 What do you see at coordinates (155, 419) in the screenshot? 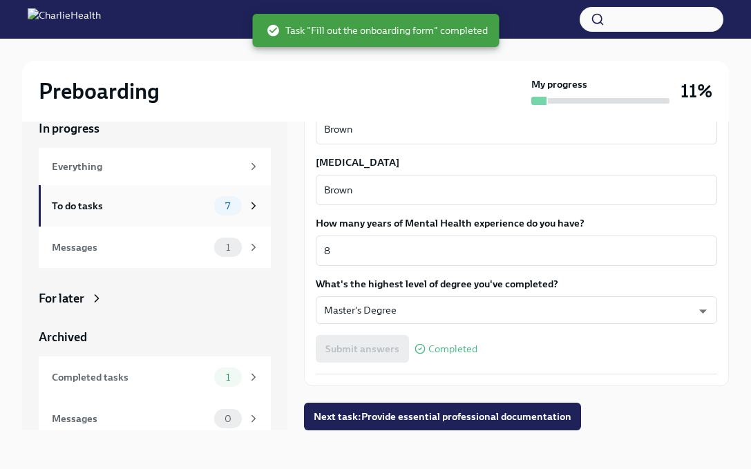
I see `a: Messages0` at bounding box center [155, 419].